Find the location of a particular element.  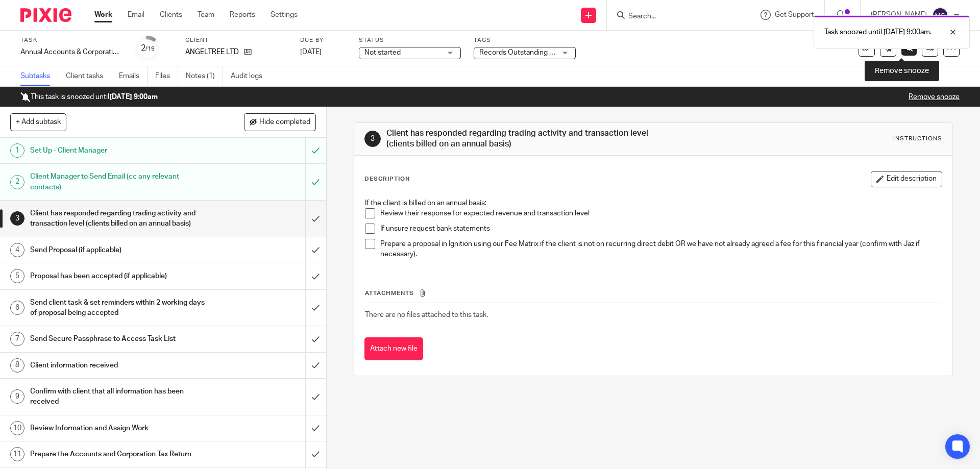

span: Records Outstanding + 1 is located at coordinates (519, 53).